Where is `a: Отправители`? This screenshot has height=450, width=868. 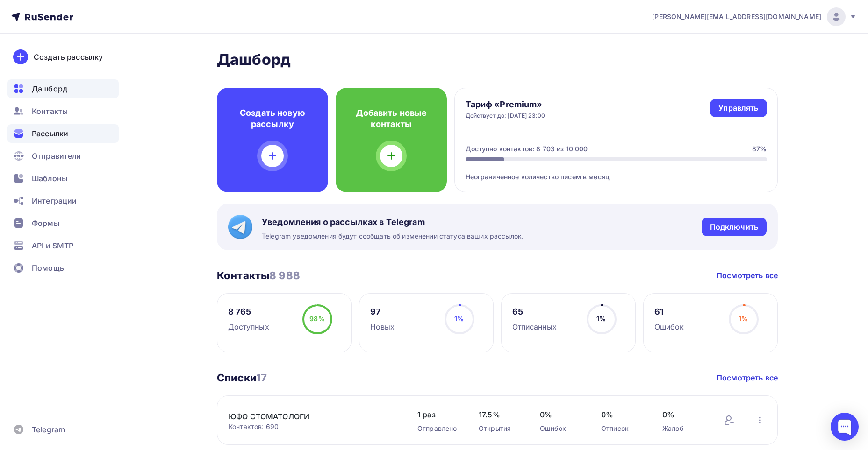 a: Отправители is located at coordinates (63, 156).